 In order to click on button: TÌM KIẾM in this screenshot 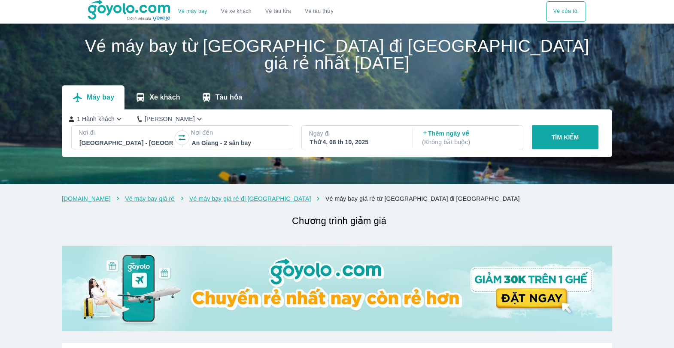, I will do `click(565, 137)`.